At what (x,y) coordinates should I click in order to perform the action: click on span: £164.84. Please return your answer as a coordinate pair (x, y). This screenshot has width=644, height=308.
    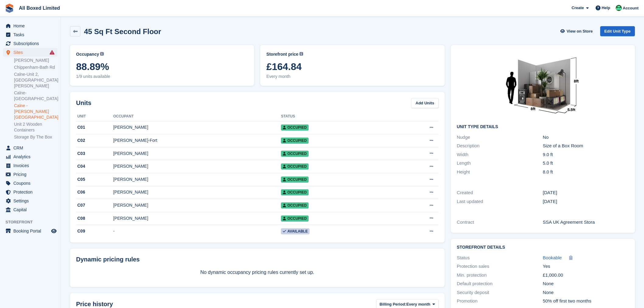
    Looking at the image, I should click on (352, 67).